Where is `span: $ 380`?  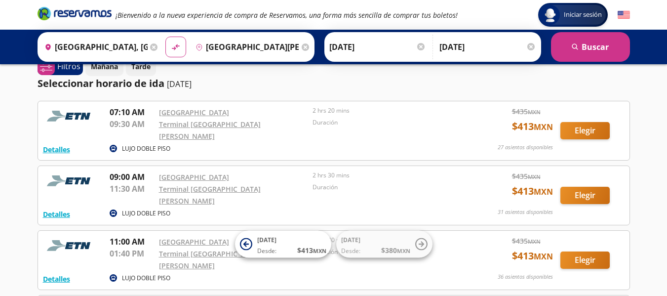 span: $ 380 is located at coordinates (395, 250).